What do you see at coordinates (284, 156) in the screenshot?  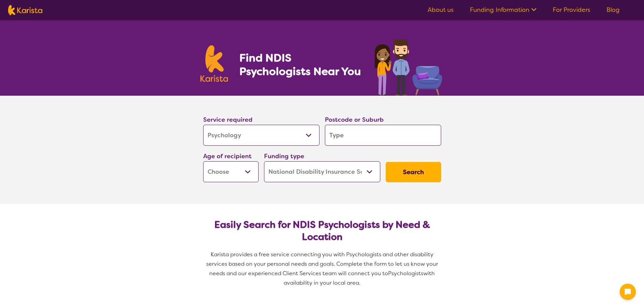 I see `label: Funding type` at bounding box center [284, 156].